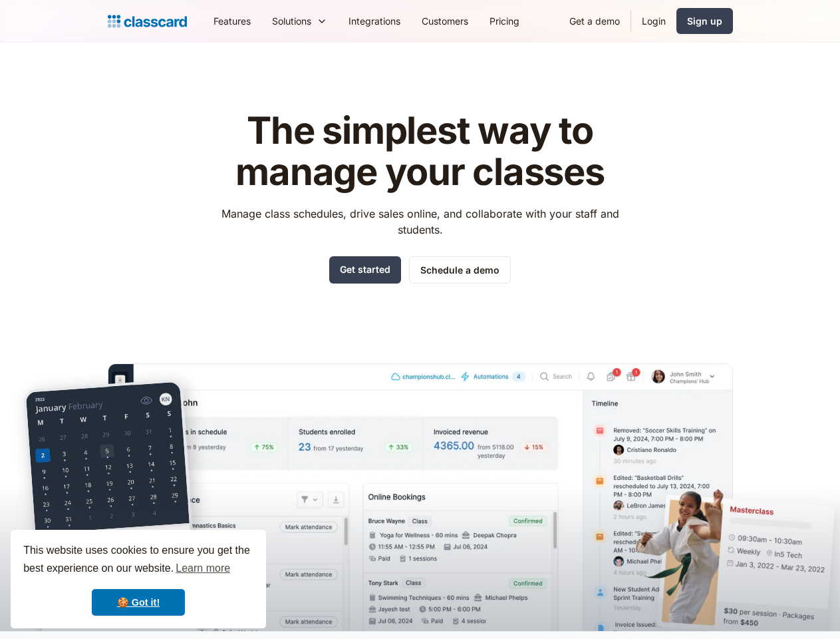  What do you see at coordinates (375, 21) in the screenshot?
I see `a: Integrations` at bounding box center [375, 21].